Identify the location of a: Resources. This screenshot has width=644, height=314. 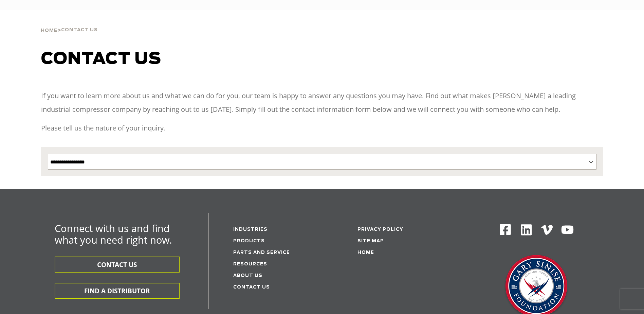
(250, 264).